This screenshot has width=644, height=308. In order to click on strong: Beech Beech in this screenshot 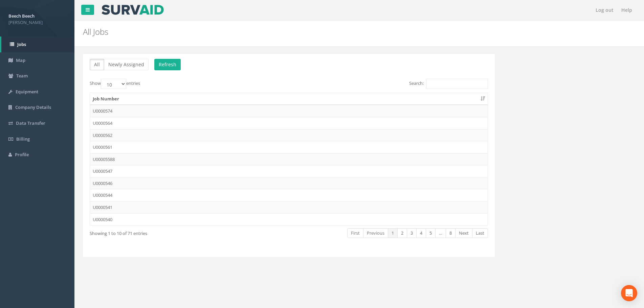, I will do `click(22, 16)`.